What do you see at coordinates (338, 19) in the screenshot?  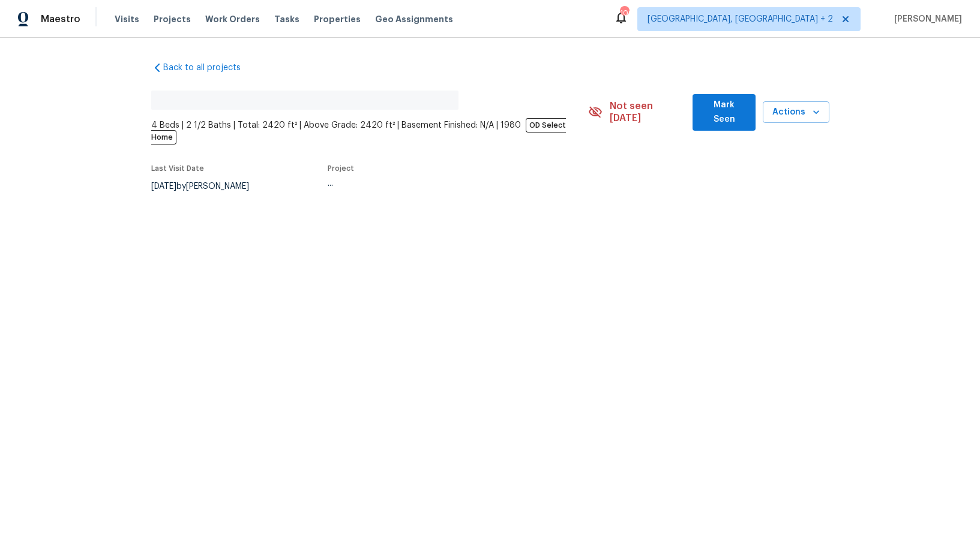 I see `span: Properties` at bounding box center [338, 19].